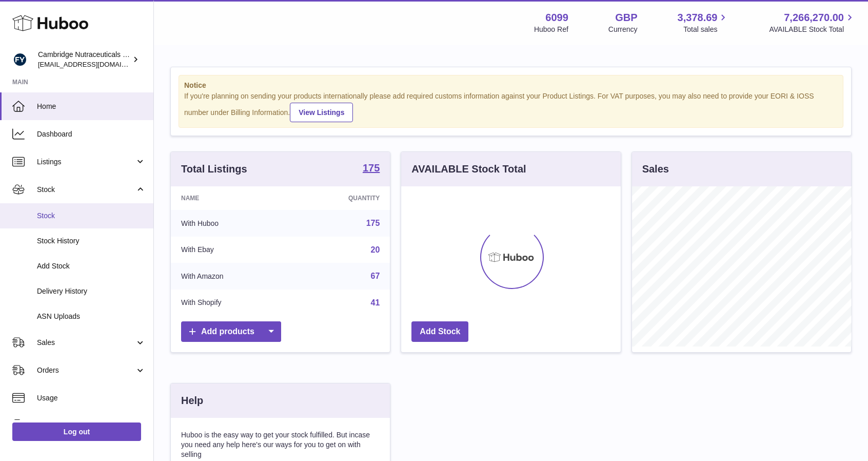  Describe the element at coordinates (86, 162) in the screenshot. I see `span: Listings` at that location.